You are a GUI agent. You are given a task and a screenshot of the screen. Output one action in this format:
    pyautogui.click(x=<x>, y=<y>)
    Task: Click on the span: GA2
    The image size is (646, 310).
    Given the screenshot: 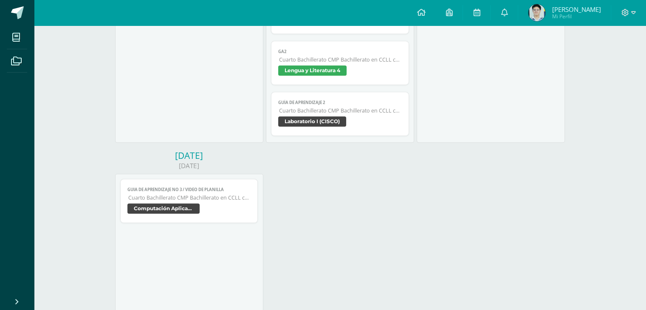 What is the action you would take?
    pyautogui.click(x=340, y=51)
    